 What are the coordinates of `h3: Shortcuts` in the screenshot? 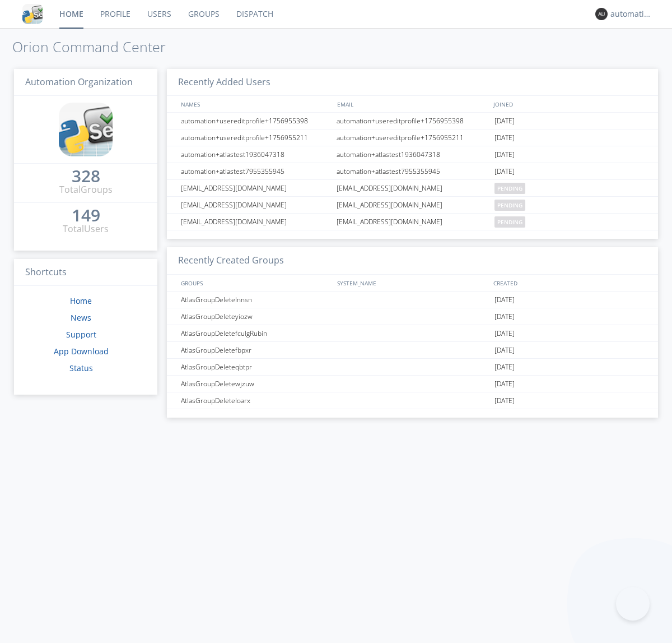 It's located at (85, 272).